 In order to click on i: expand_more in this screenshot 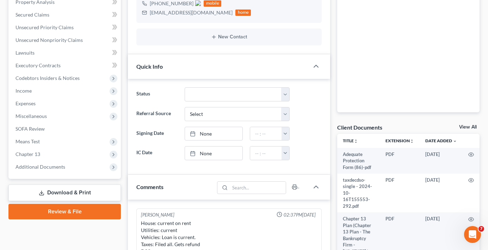, I will do `click(455, 141)`.